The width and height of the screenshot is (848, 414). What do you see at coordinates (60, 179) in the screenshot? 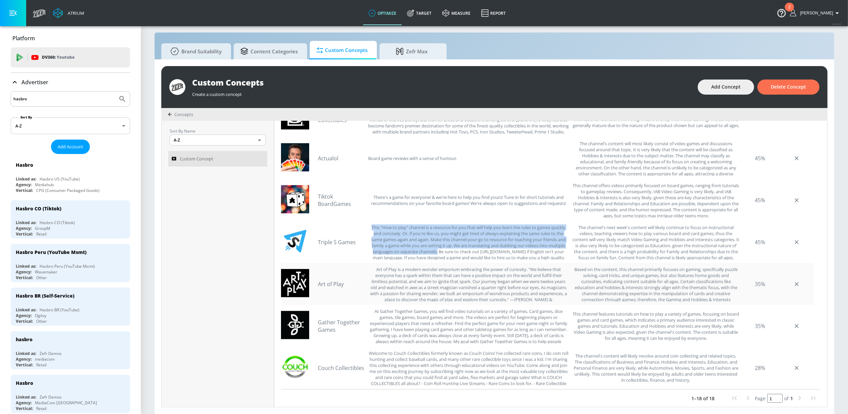
I see `div: Hasbro US (YouTube)` at bounding box center [60, 179].